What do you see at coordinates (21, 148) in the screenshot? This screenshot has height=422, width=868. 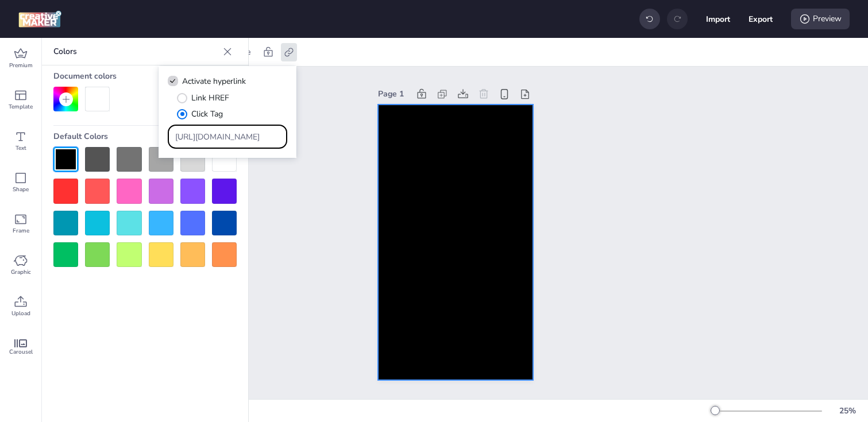 I see `span: Text` at bounding box center [21, 148].